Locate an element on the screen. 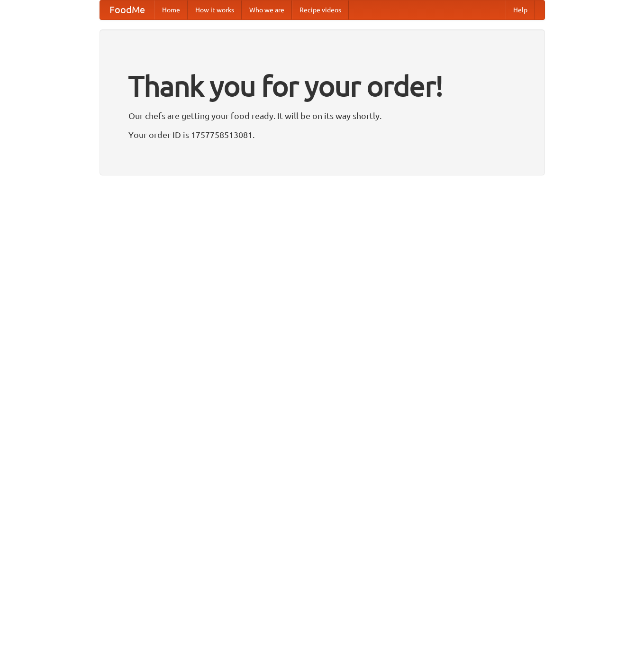  a: Recipe videos is located at coordinates (320, 10).